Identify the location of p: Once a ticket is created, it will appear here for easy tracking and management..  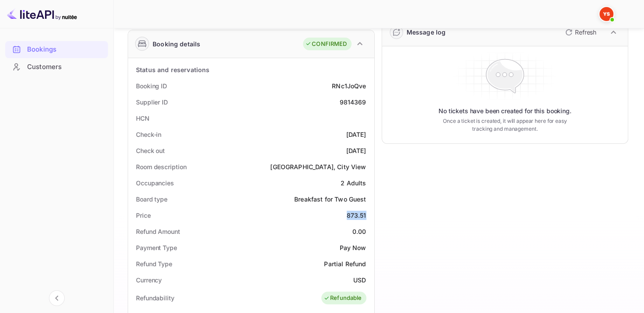
(505, 125).